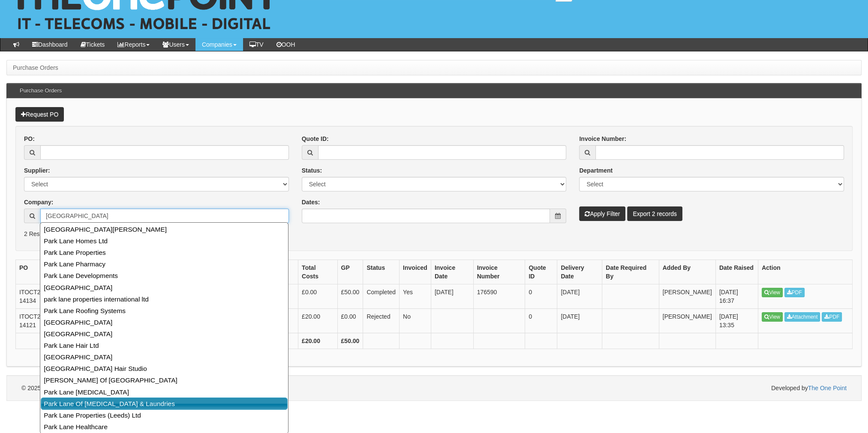 Image resolution: width=868 pixels, height=433 pixels. I want to click on a: Park Lane Homes Ltd, so click(164, 241).